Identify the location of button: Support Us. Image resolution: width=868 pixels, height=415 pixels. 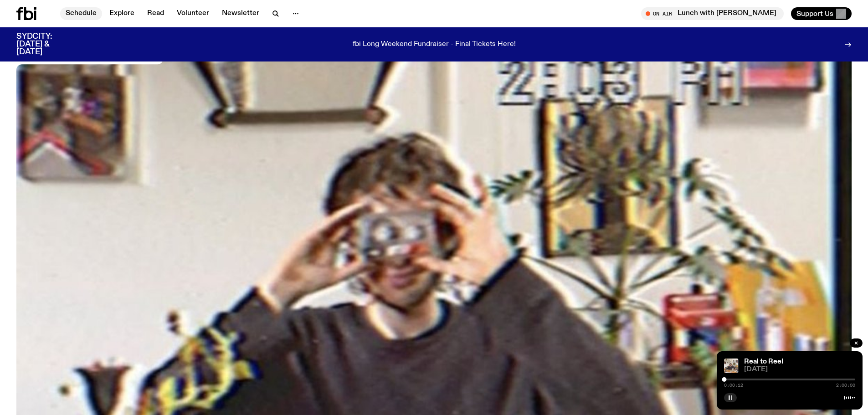
(820, 14).